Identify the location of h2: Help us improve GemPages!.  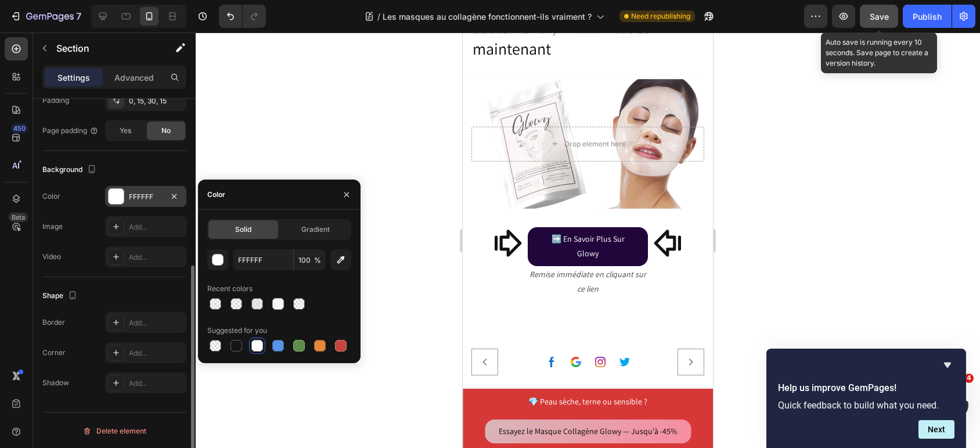
(867, 388).